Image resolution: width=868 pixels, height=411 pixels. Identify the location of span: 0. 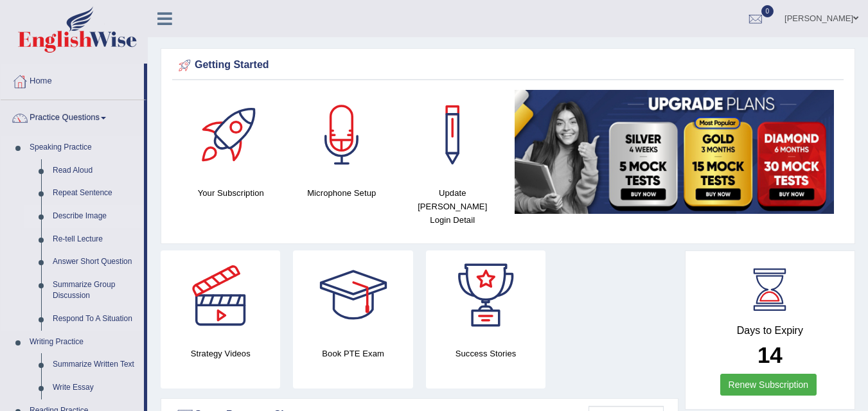
(768, 11).